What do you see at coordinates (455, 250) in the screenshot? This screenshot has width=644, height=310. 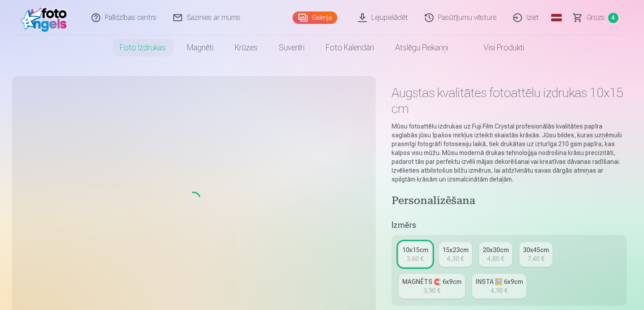 I see `div: 15x23cm` at bounding box center [455, 250].